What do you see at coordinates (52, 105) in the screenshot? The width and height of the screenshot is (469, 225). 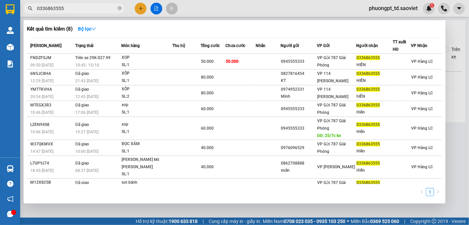 I see `div: MTEGX3R3` at bounding box center [52, 105].